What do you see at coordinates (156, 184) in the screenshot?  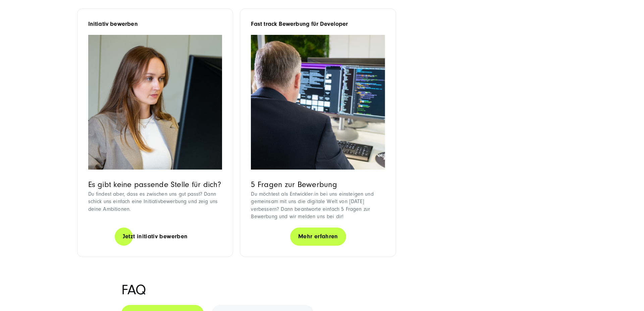 I see `h3: Es gibt keine passende Stelle für dich?` at bounding box center [156, 184].